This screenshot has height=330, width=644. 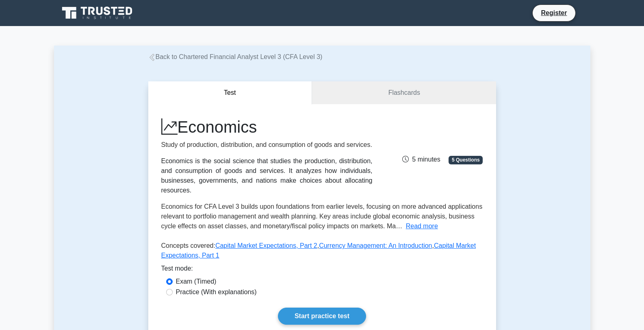 I want to click on p: Concepts covered: , ,, so click(x=323, y=252).